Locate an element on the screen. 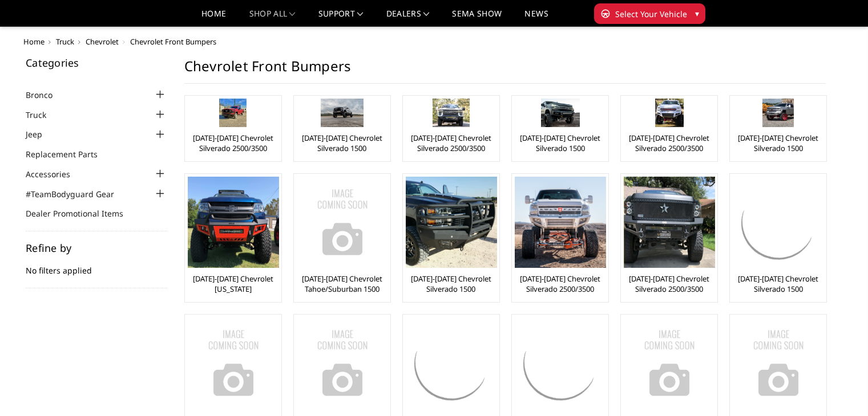  h1: Chevrolet Front Bumpers is located at coordinates (505, 70).